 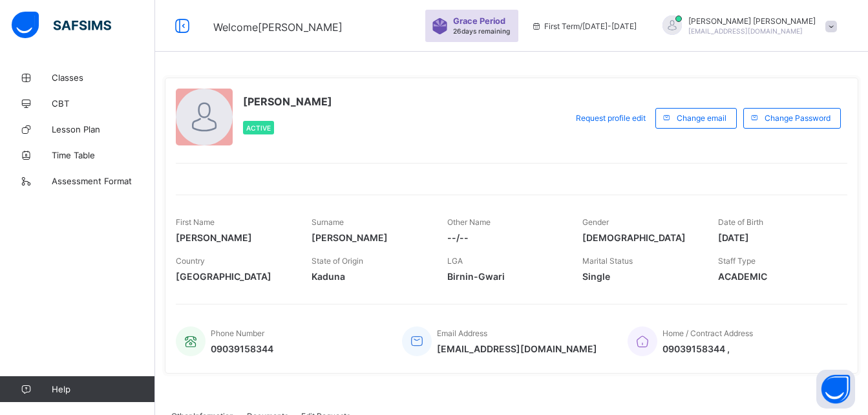 What do you see at coordinates (608, 261) in the screenshot?
I see `span: Marital Status` at bounding box center [608, 261].